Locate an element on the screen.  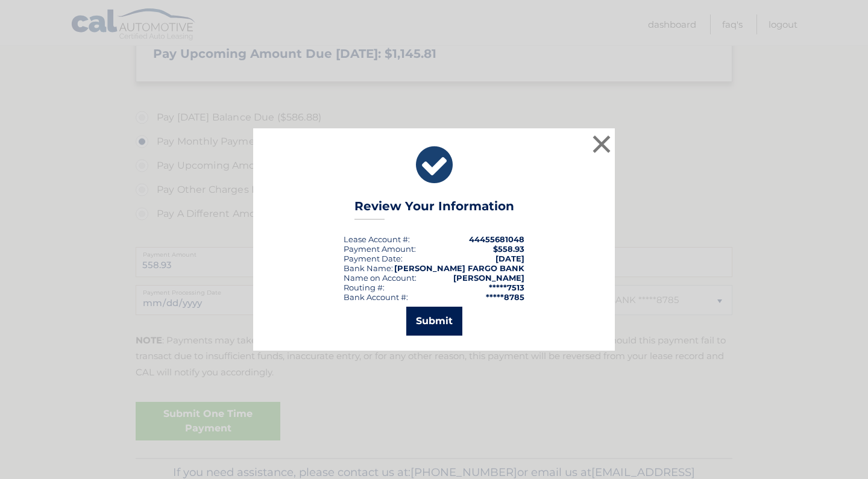
div: Routing #: is located at coordinates (364, 287).